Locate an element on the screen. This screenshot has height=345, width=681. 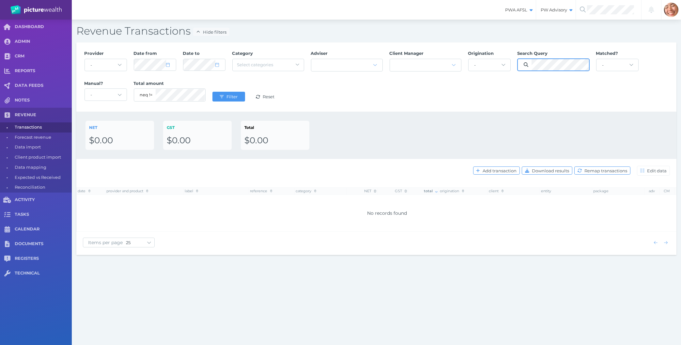
span: Download results is located at coordinates (551, 171).